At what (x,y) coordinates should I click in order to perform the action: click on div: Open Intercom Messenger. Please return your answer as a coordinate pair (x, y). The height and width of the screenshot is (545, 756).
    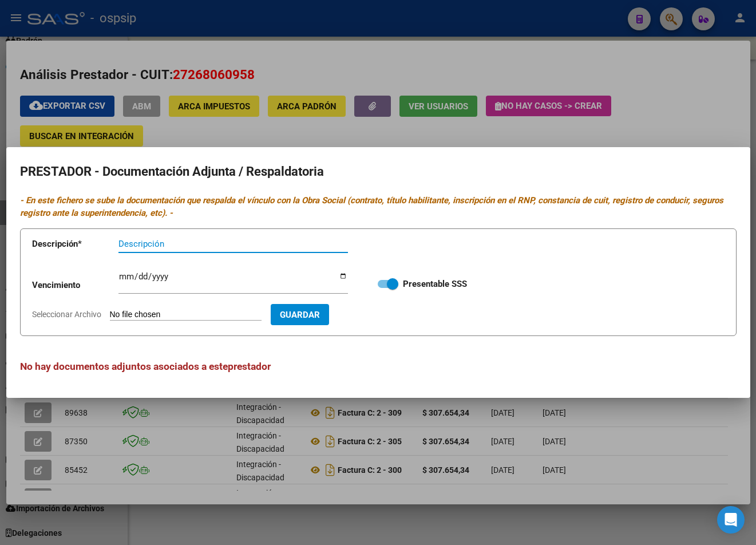
    Looking at the image, I should click on (731, 520).